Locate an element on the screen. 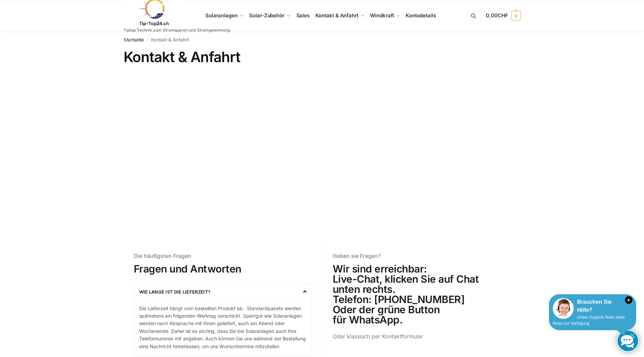  span: Kontodetails is located at coordinates (421, 15).